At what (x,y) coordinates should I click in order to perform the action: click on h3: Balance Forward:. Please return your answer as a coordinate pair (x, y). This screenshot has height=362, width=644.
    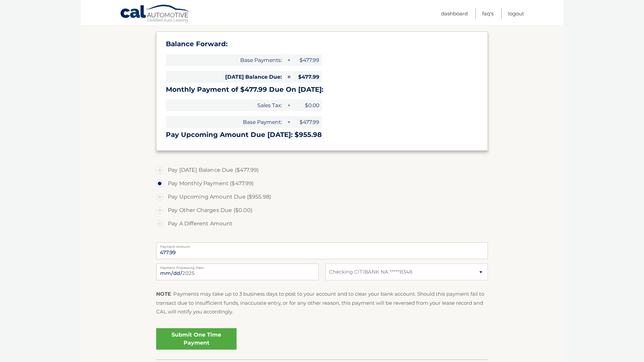
    Looking at the image, I should click on (322, 44).